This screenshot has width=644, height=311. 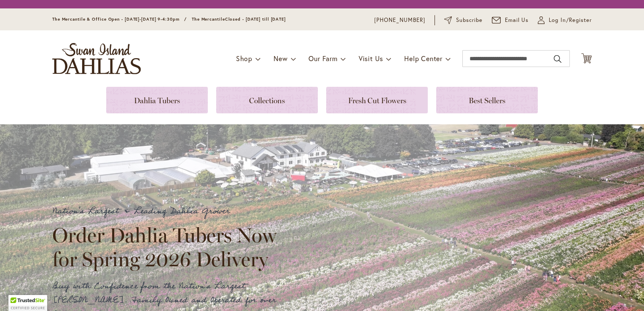 What do you see at coordinates (463, 20) in the screenshot?
I see `a: Subscribe` at bounding box center [463, 20].